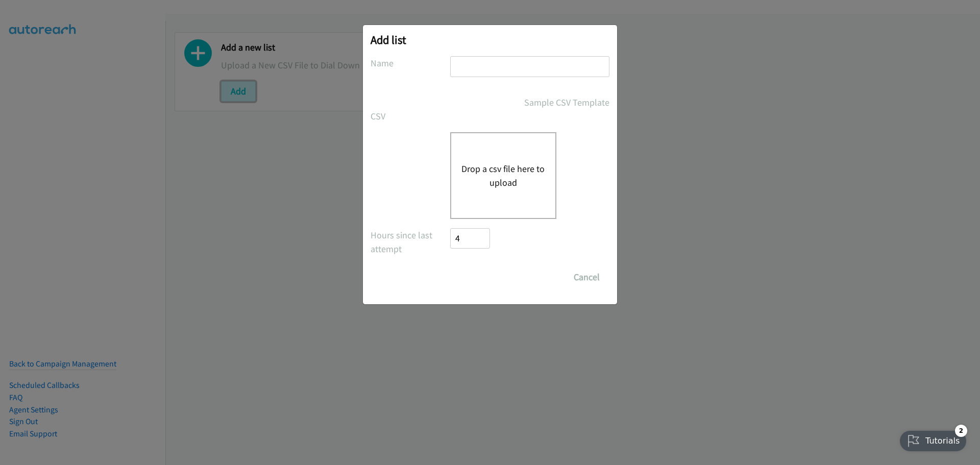 The height and width of the screenshot is (465, 980). I want to click on button: Checklist, Tutorials, 2 incomplete tasks, so click(40, 21).